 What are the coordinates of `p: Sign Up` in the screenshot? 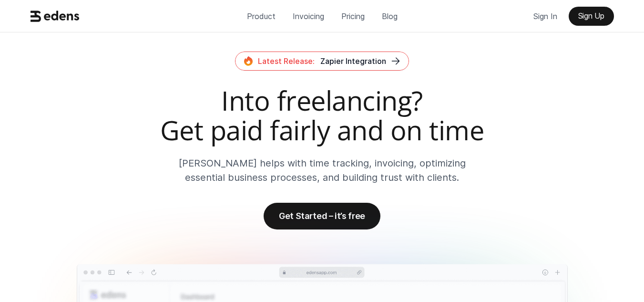 It's located at (591, 16).